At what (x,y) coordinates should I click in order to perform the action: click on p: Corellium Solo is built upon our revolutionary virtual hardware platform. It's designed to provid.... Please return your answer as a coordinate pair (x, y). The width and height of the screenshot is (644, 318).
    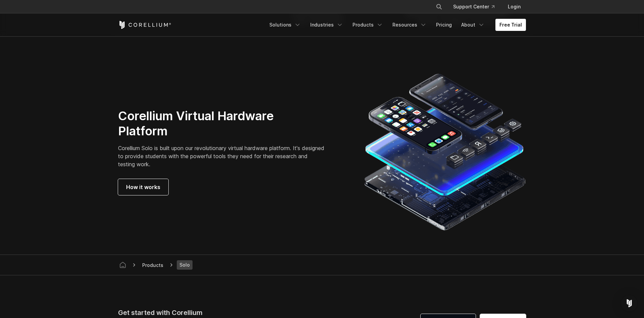
    Looking at the image, I should click on (221, 156).